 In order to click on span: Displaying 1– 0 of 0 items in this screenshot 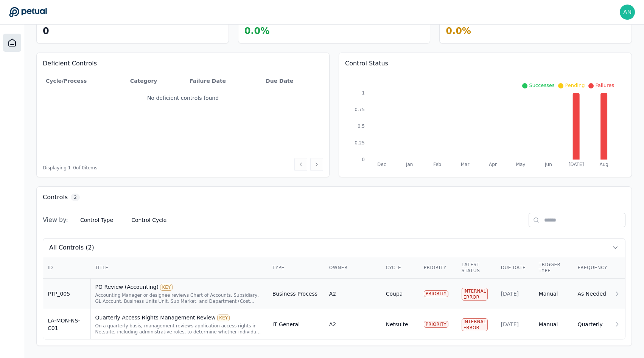, I will do `click(70, 168)`.